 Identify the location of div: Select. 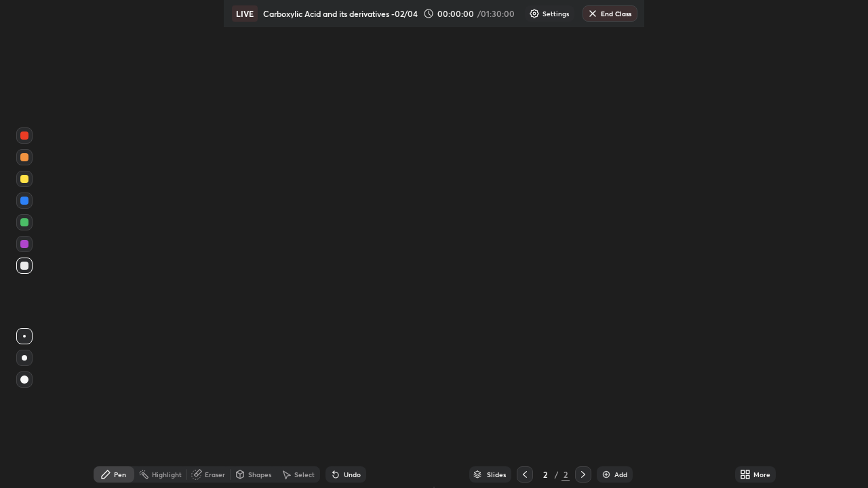
(304, 475).